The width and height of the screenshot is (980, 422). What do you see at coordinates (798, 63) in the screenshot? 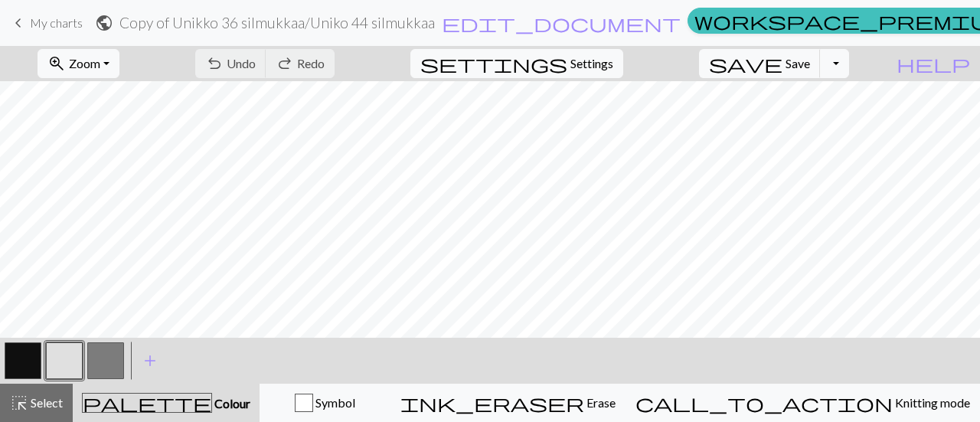
I see `span: Save` at bounding box center [798, 63].